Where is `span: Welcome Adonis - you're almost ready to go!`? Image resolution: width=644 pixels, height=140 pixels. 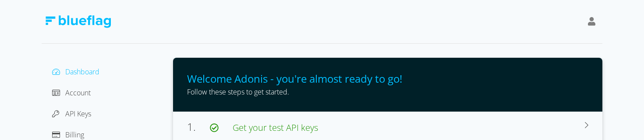
span: Welcome Adonis - you're almost ready to go! is located at coordinates (294, 78).